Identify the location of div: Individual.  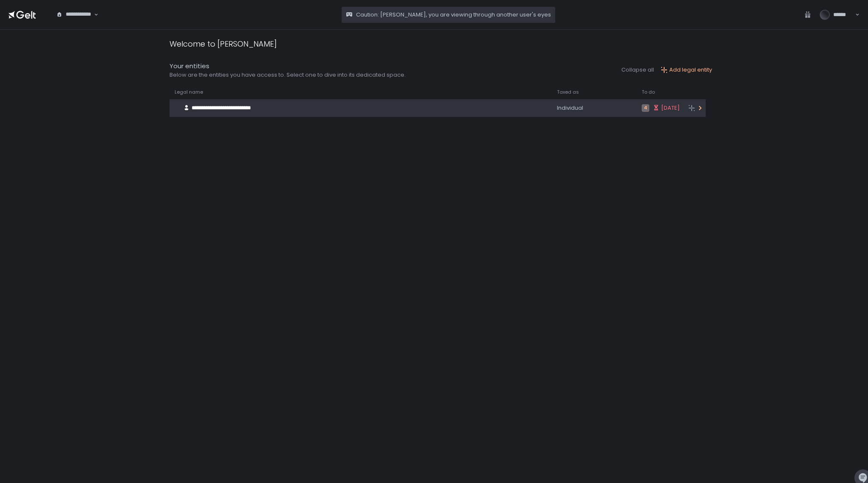
(594, 108).